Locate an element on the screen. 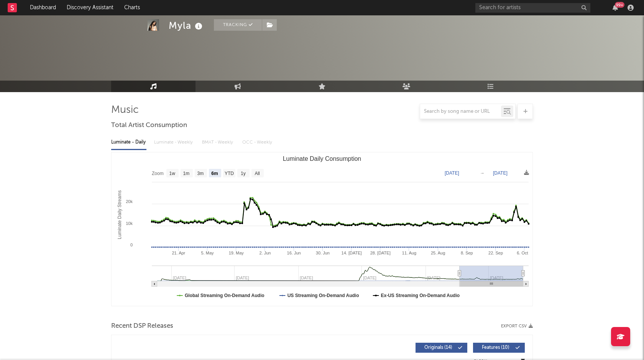 This screenshot has height=360, width=644. text: 30. Jun is located at coordinates (323, 253).